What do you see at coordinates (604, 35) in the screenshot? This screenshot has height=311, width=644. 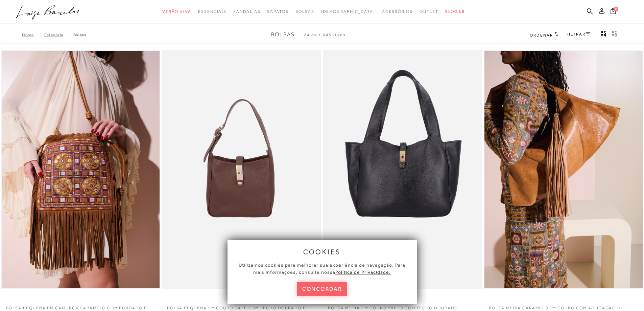 I see `button: Mostrar 4 produtos por linha` at bounding box center [604, 35].